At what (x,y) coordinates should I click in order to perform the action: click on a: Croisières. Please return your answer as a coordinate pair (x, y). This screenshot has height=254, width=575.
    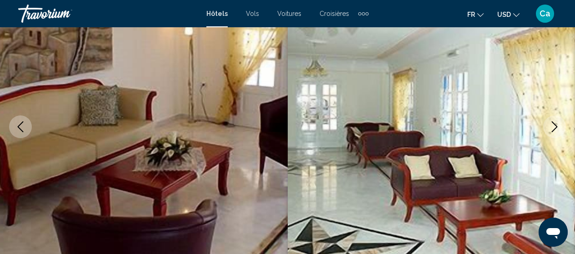
    Looking at the image, I should click on (334, 14).